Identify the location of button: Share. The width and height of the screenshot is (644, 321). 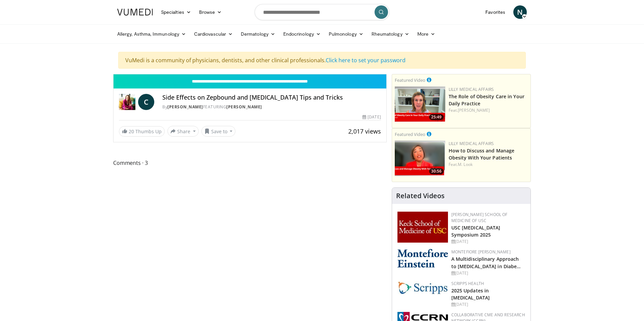
(183, 131).